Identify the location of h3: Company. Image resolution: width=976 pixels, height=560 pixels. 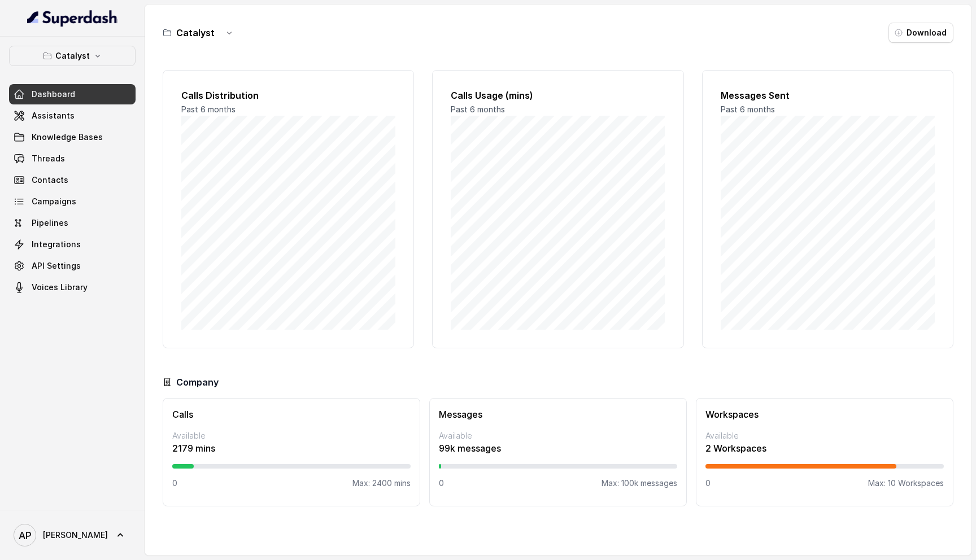
(197, 383).